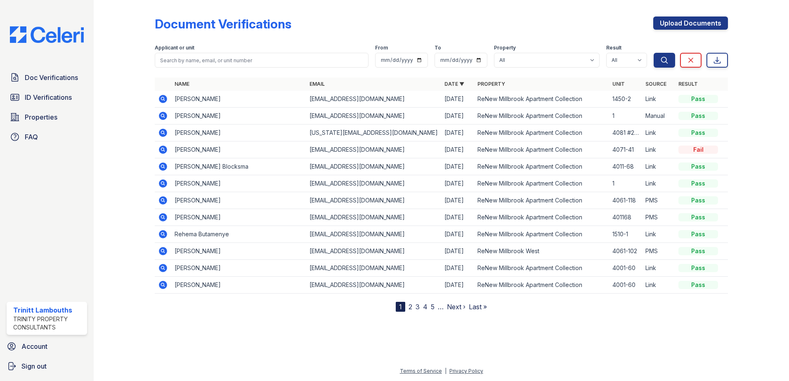 This screenshot has height=381, width=789. What do you see at coordinates (478, 307) in the screenshot?
I see `a: Last »` at bounding box center [478, 307].